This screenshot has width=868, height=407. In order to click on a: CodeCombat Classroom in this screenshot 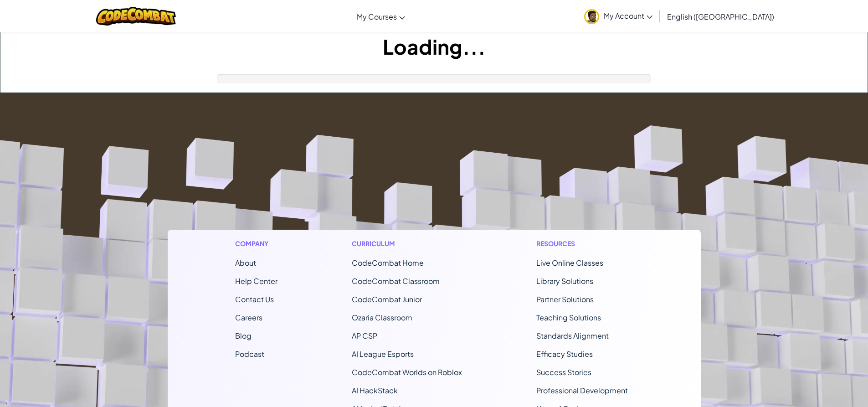, I will do `click(395, 281)`.